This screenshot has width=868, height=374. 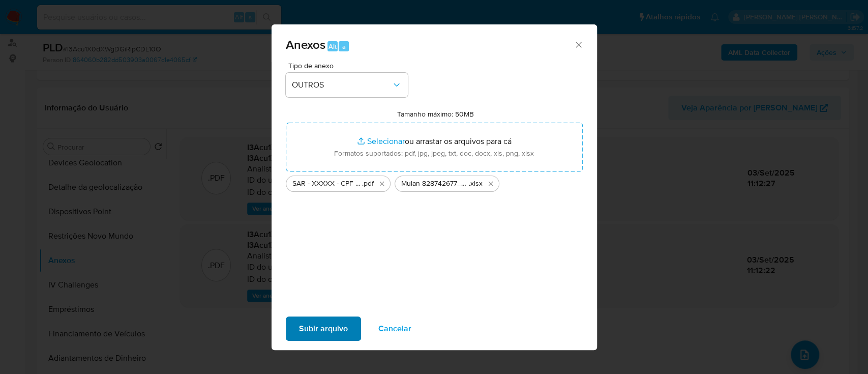 I want to click on button: OUTROS, so click(x=347, y=85).